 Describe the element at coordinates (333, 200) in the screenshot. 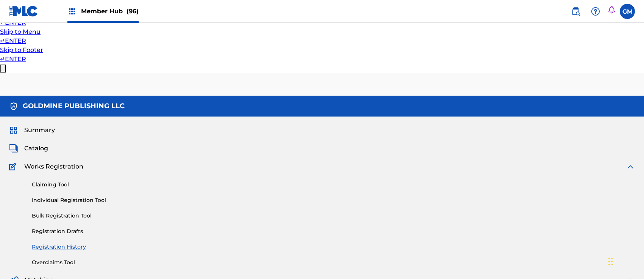

I see `a: Individual Registration Tool` at that location.